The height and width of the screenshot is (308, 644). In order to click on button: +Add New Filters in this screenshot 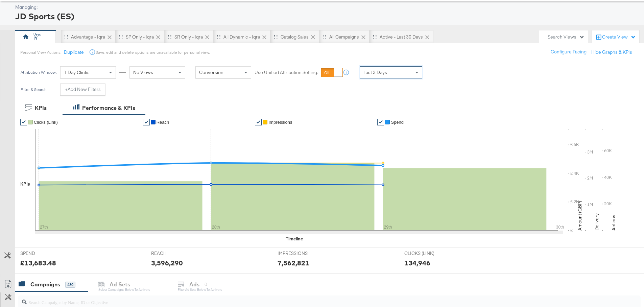, I will do `click(83, 88)`.